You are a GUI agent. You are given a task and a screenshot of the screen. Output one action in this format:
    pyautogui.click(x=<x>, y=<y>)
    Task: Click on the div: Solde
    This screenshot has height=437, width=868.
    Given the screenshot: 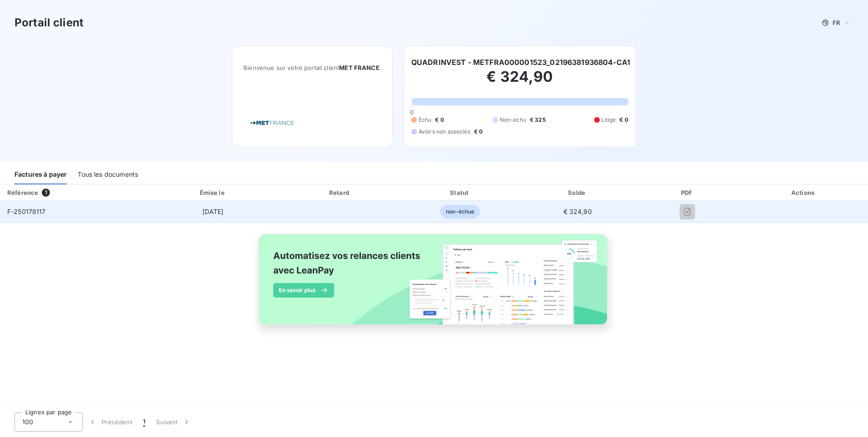 What is the action you would take?
    pyautogui.click(x=578, y=193)
    